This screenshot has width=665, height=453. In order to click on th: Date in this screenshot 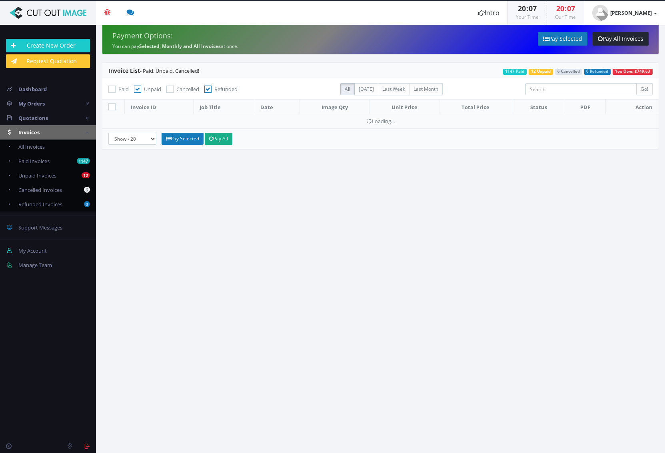, I will do `click(277, 107)`.